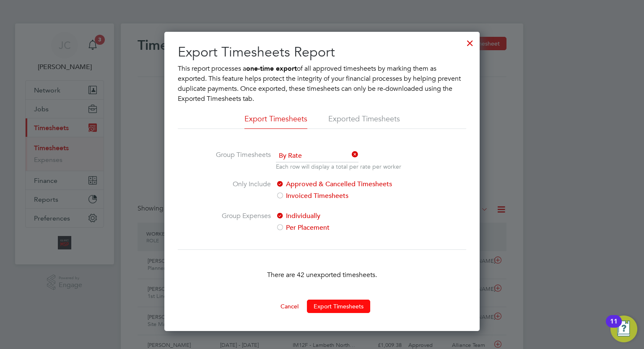 The width and height of the screenshot is (644, 349). Describe the element at coordinates (240, 191) in the screenshot. I see `label: Only Include` at that location.